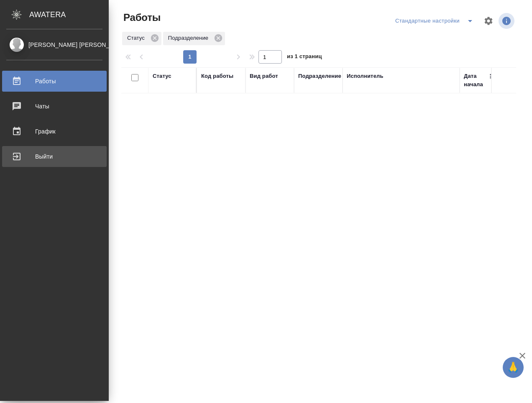  I want to click on p: Подразделение, so click(189, 38).